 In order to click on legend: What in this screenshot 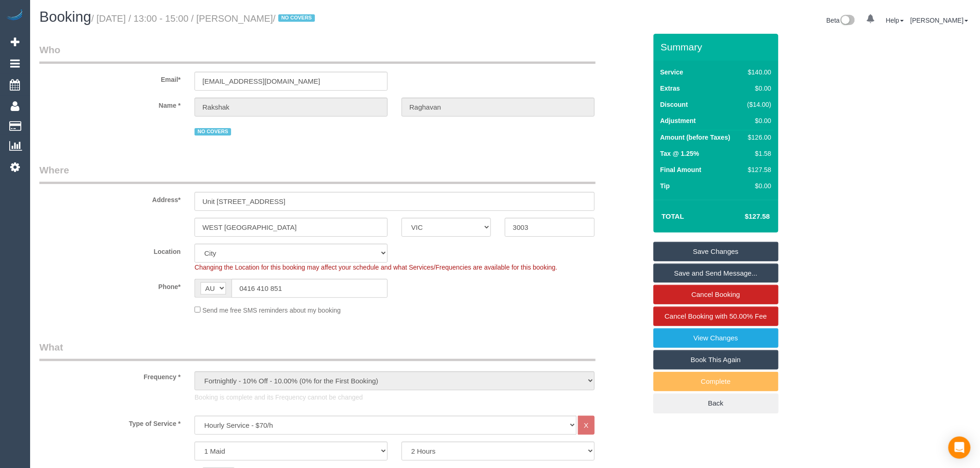, I will do `click(317, 351)`.